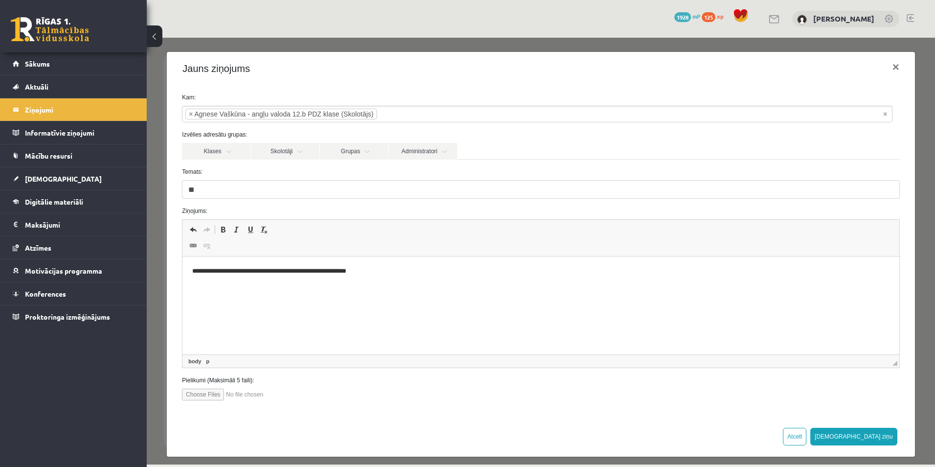 Image resolution: width=935 pixels, height=467 pixels. Describe the element at coordinates (37, 87) in the screenshot. I see `span: Aktuāli` at that location.